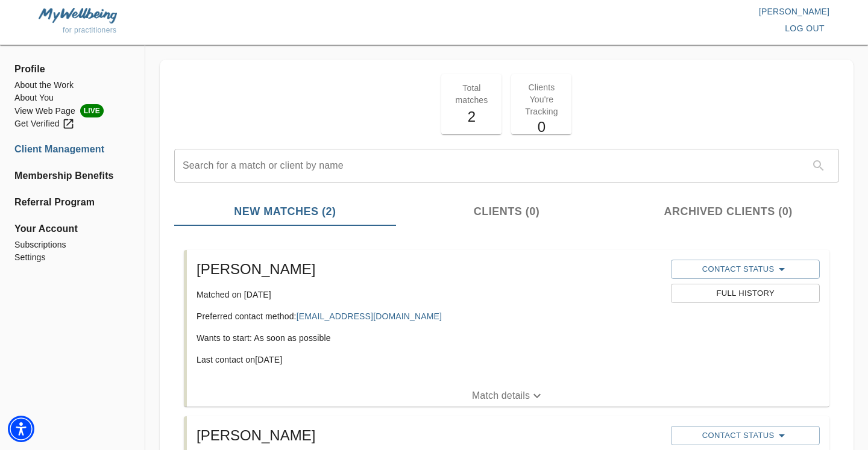 The height and width of the screenshot is (450, 868). I want to click on span: log out, so click(805, 28).